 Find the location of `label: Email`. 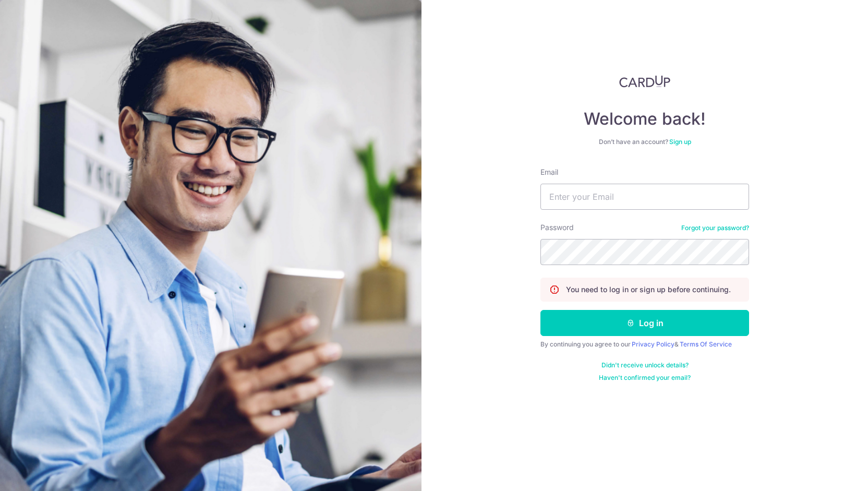

label: Email is located at coordinates (549, 172).